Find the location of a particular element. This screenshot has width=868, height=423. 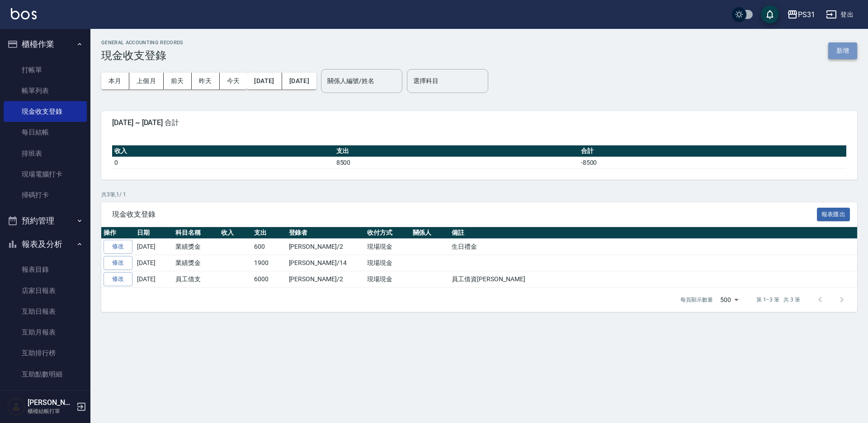

a: 新增 is located at coordinates (843, 50).